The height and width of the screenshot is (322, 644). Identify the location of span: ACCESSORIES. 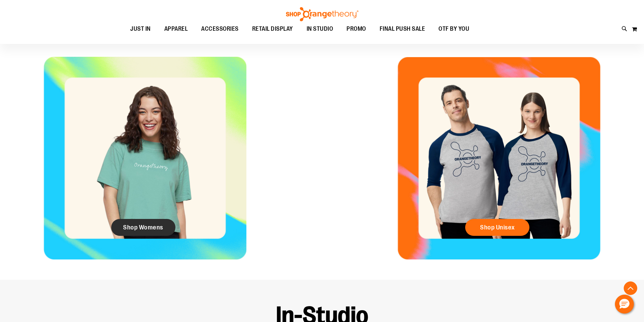
(220, 29).